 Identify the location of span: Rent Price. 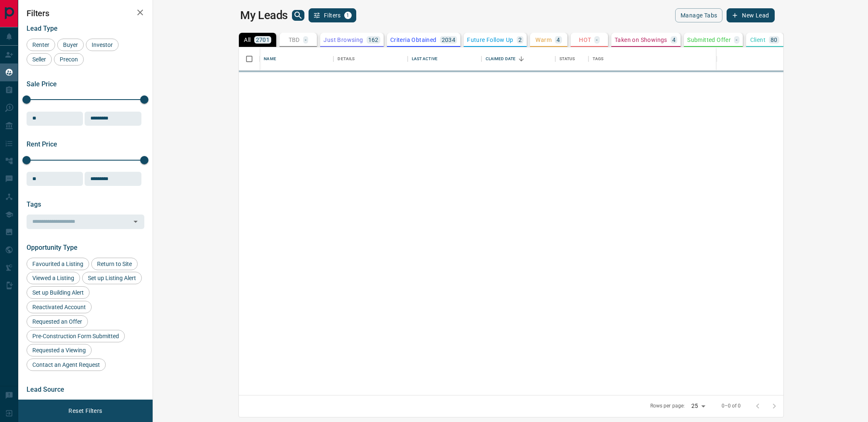
(42, 144).